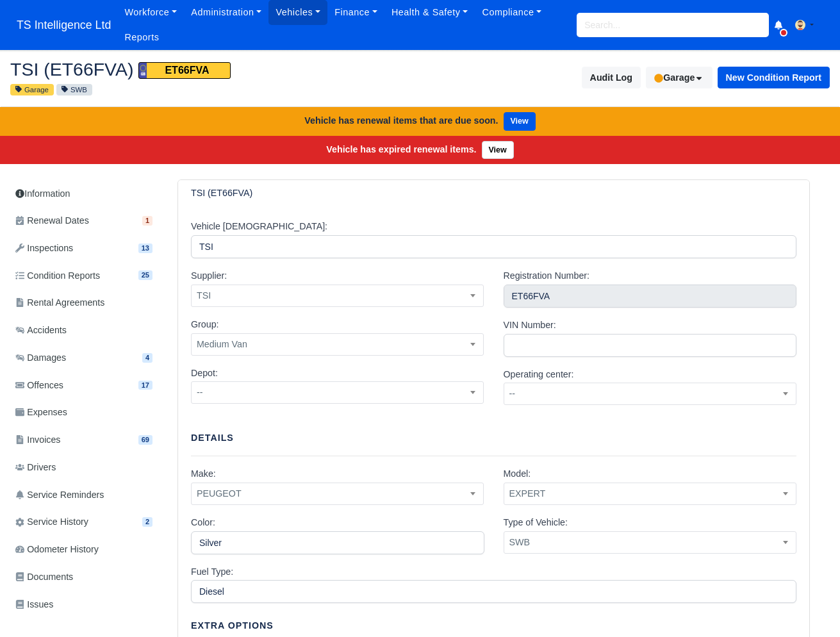  Describe the element at coordinates (35, 467) in the screenshot. I see `span: Drivers` at that location.